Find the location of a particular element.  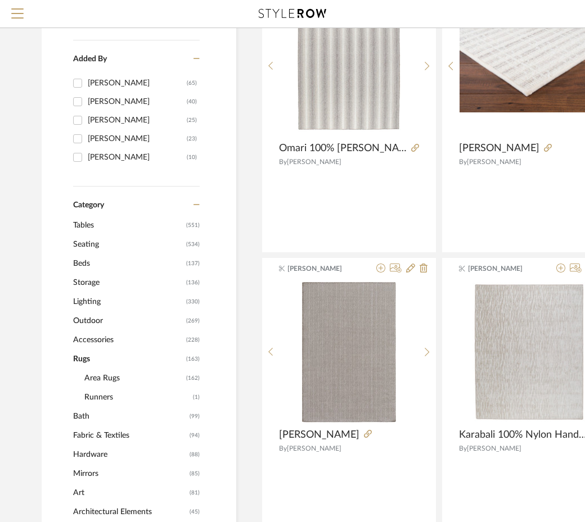

span: Accessories is located at coordinates (128, 340).